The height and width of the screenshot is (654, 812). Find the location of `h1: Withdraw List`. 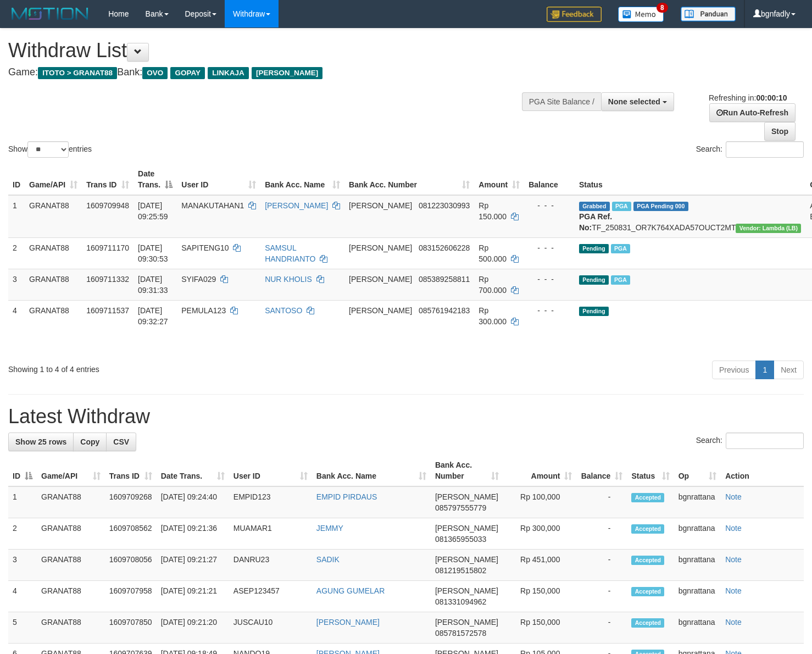

h1: Withdraw List is located at coordinates (269, 51).